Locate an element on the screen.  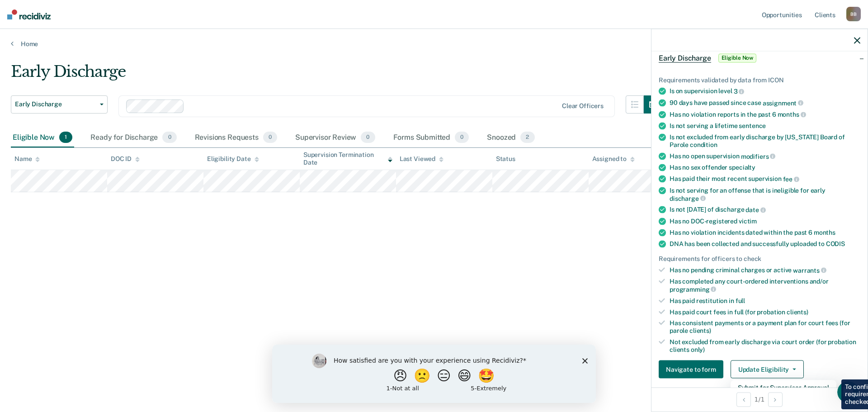
div: Eligible Now is located at coordinates (43, 138).